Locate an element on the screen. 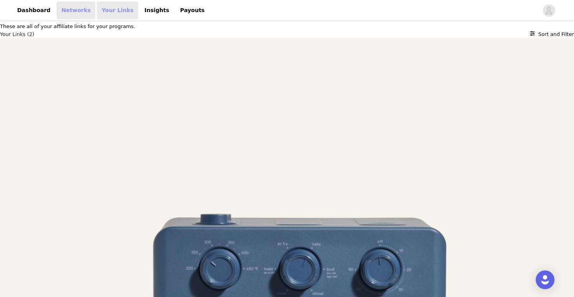 The image size is (574, 297). a: Dashboard is located at coordinates (34, 10).